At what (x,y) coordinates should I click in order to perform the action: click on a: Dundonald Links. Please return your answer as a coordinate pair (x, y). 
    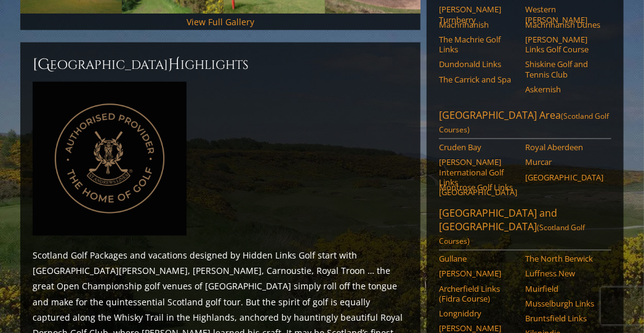
    Looking at the image, I should click on (477, 64).